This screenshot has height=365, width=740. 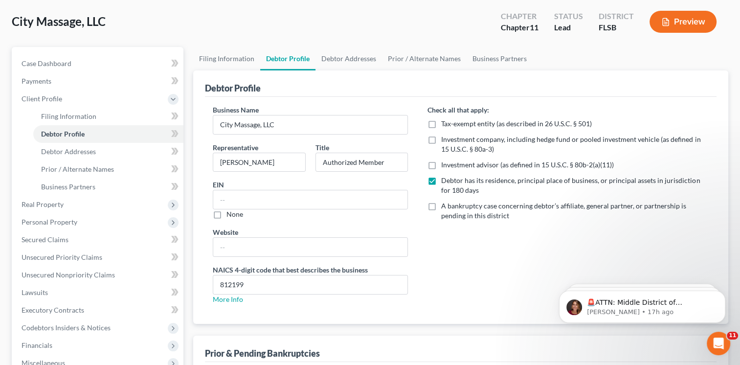 What do you see at coordinates (68, 274) in the screenshot?
I see `span: Unsecured Nonpriority Claims` at bounding box center [68, 274].